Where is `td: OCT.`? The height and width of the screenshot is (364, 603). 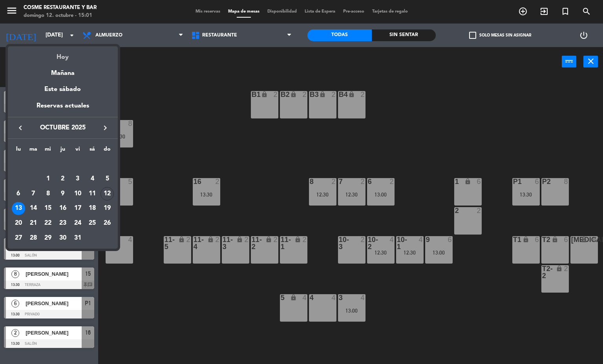 td: OCT. is located at coordinates (63, 164).